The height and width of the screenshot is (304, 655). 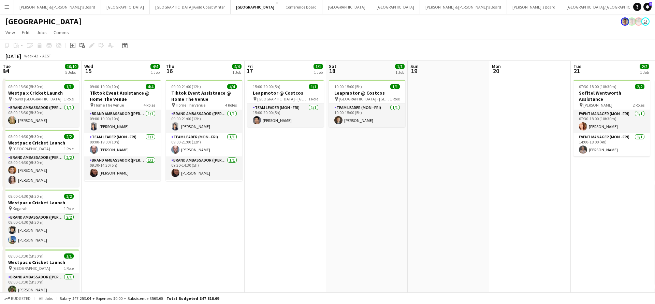 What do you see at coordinates (72, 66) in the screenshot?
I see `span: 10/10` at bounding box center [72, 66].